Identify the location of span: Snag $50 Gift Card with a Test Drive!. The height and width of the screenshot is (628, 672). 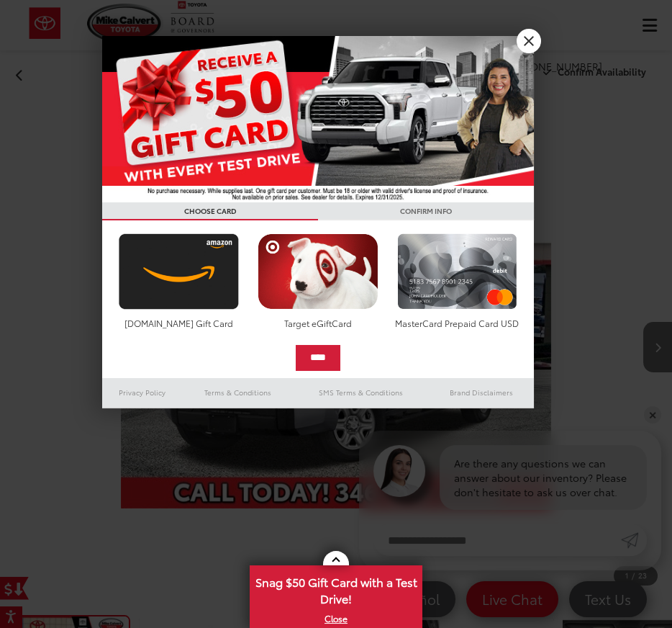
(336, 588).